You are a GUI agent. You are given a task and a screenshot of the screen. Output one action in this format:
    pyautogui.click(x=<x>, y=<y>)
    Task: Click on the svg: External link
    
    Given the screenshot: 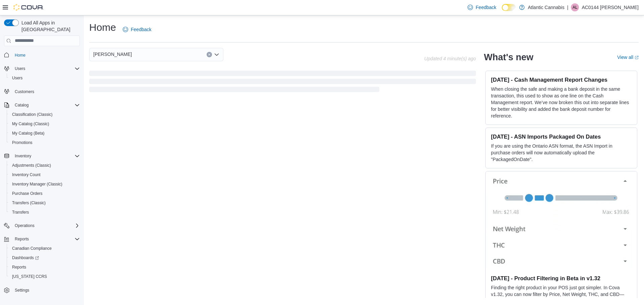 What is the action you would take?
    pyautogui.click(x=637, y=57)
    